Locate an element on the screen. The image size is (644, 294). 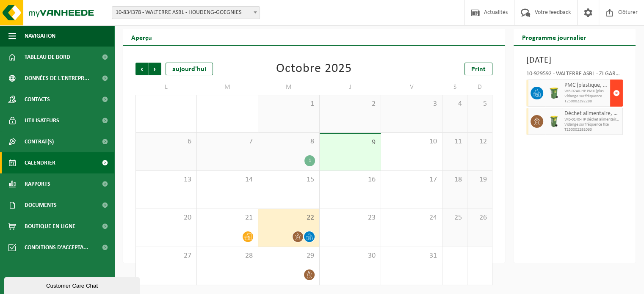
span: PMC (plastique, métal, carton boisson) (industriel) is located at coordinates (586, 85).